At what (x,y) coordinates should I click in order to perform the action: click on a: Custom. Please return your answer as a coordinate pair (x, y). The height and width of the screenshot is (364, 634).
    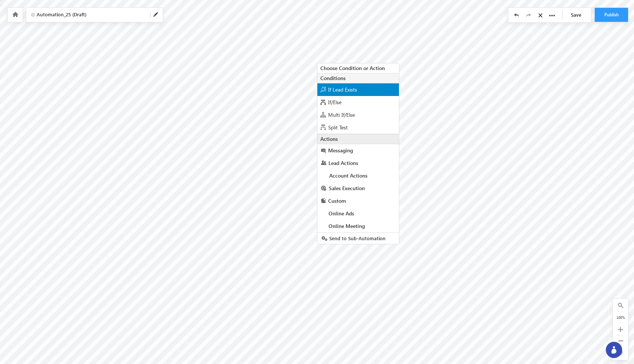
    Looking at the image, I should click on (358, 201).